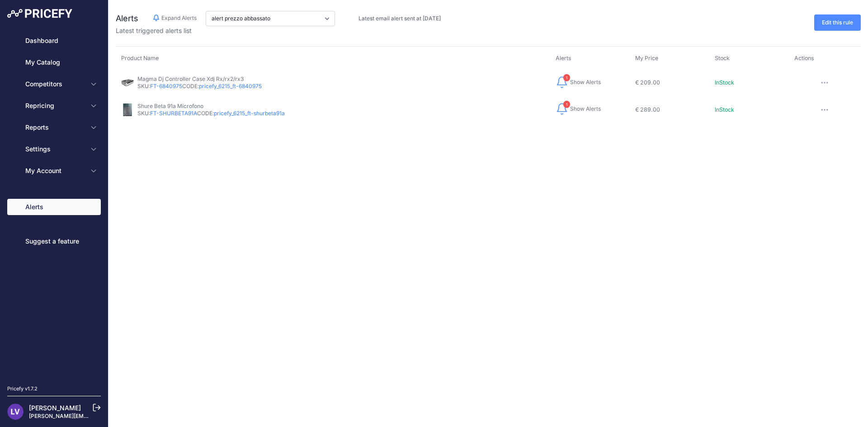 This screenshot has width=868, height=427. I want to click on a: My Catalog, so click(54, 62).